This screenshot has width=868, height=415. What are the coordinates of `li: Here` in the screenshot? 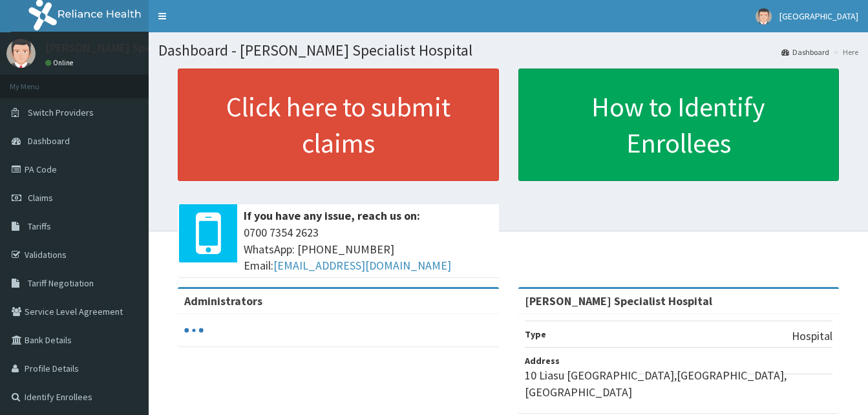 It's located at (844, 52).